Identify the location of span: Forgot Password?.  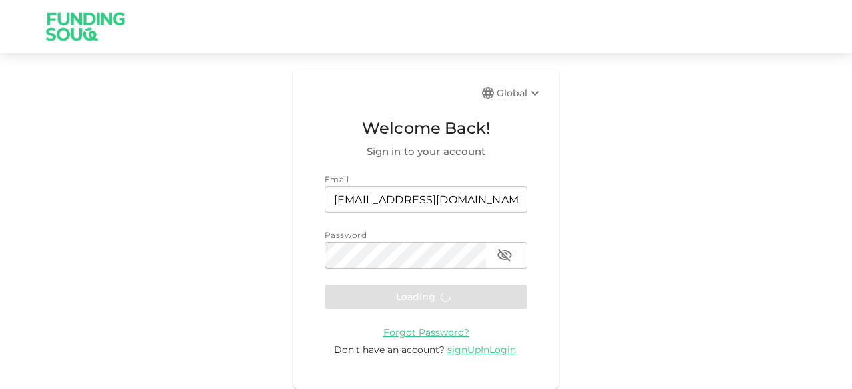
(426, 333).